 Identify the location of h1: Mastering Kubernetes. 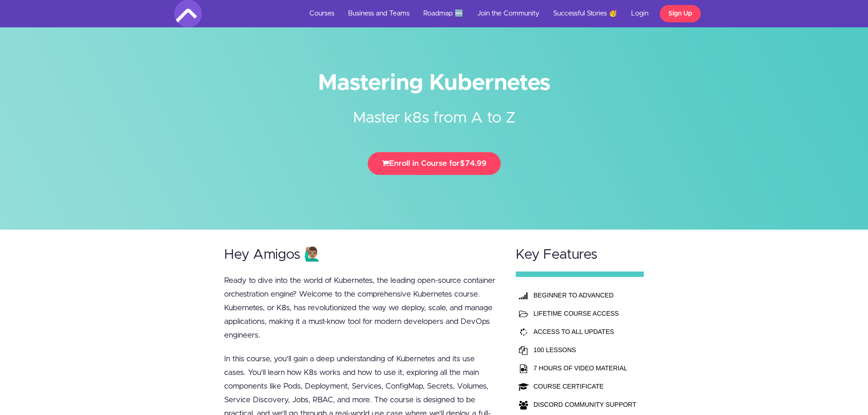
(434, 83).